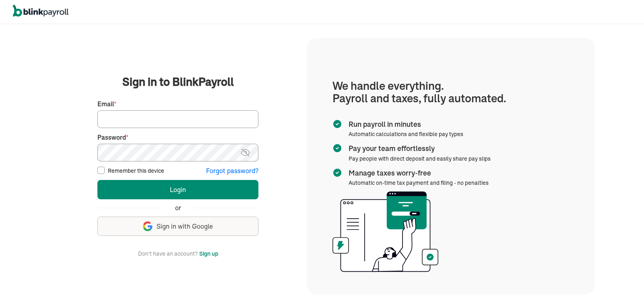 The image size is (644, 308). Describe the element at coordinates (406, 134) in the screenshot. I see `span: Automatic calculations and flexible pay types` at that location.